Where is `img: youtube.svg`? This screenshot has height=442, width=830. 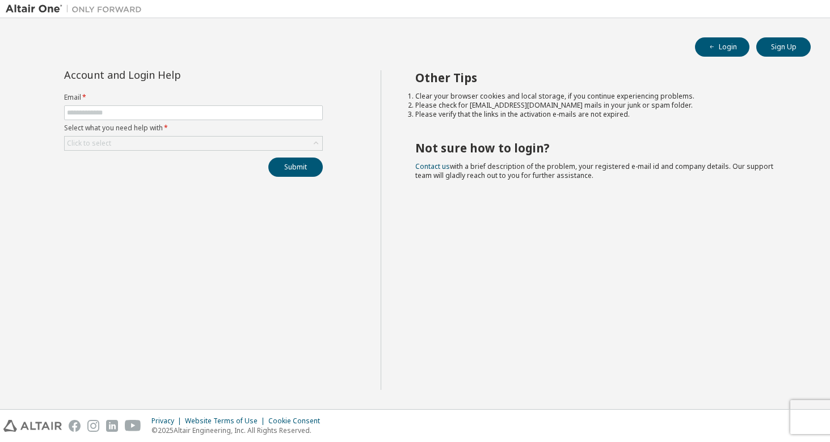 img: youtube.svg is located at coordinates (133, 426).